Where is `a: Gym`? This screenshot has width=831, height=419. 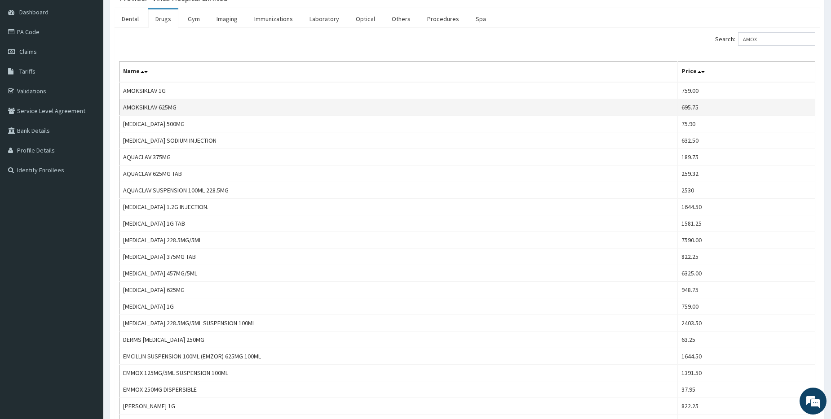 a: Gym is located at coordinates (193, 19).